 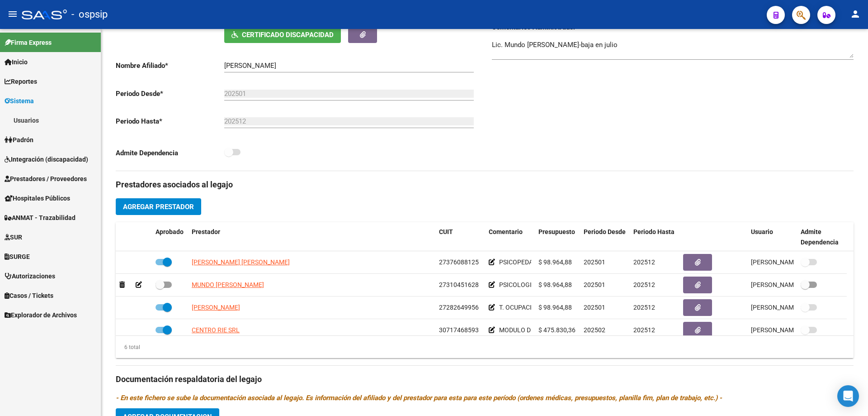 What do you see at coordinates (459, 307) in the screenshot?
I see `span: 27282649956` at bounding box center [459, 307].